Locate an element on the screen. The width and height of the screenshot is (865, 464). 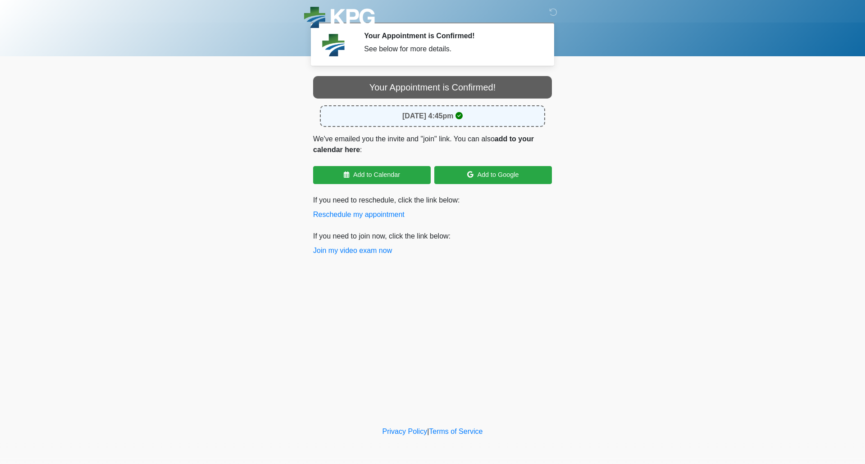
a: Terms of Service is located at coordinates (455, 431).